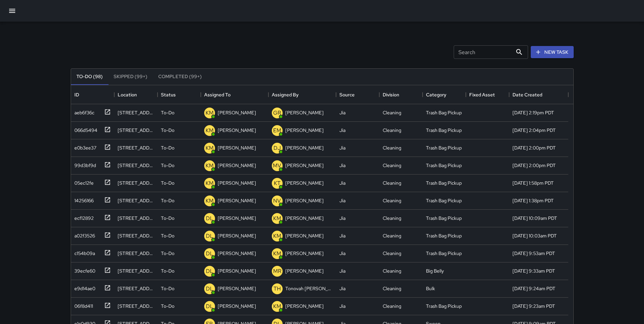  Describe the element at coordinates (136, 183) in the screenshot. I see `div: 1136 Folsom Street` at that location.